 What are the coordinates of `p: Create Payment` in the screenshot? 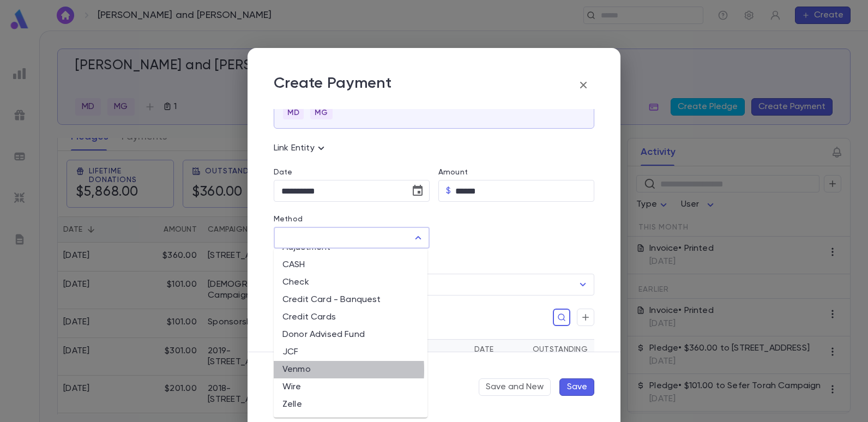 It's located at (333, 85).